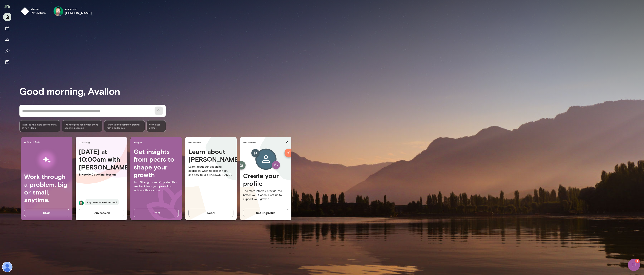 The width and height of the screenshot is (644, 275). I want to click on div: I want to prep for my upcoming coaching session, so click(82, 126).